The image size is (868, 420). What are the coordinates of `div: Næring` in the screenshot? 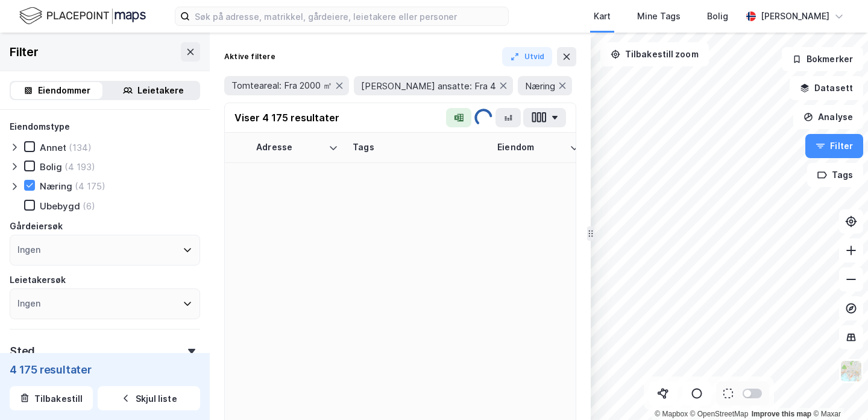 It's located at (56, 186).